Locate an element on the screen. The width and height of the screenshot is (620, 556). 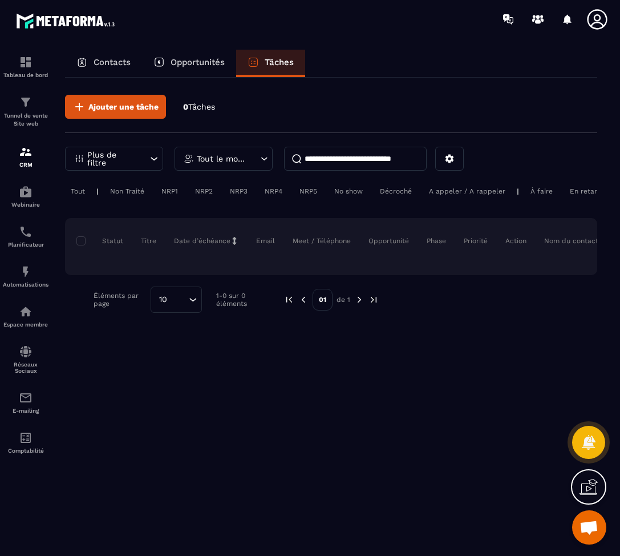
p: Plus de filtre is located at coordinates (112, 159).